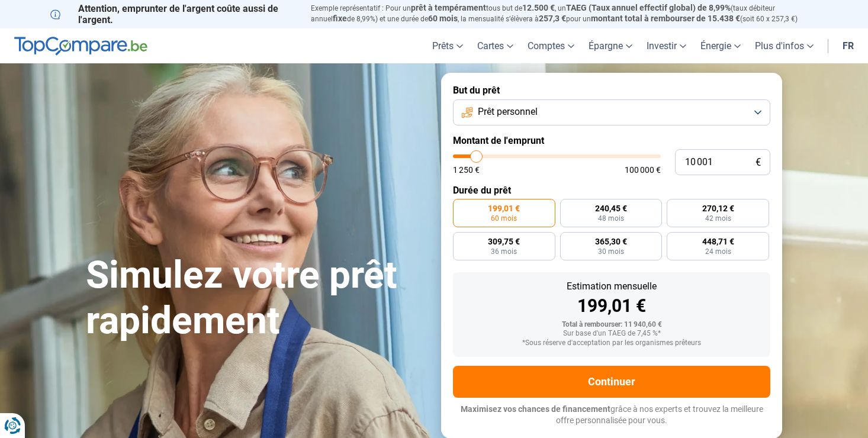 The image size is (868, 438). I want to click on span: 365,30 €, so click(611, 241).